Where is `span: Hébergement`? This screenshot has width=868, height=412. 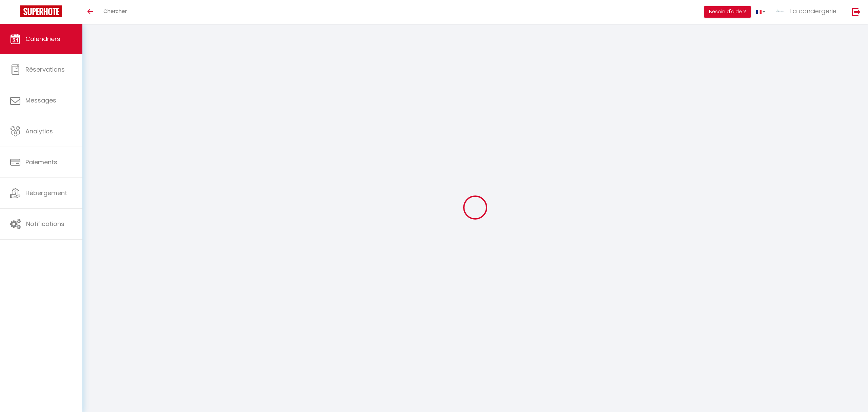 span: Hébergement is located at coordinates (46, 193).